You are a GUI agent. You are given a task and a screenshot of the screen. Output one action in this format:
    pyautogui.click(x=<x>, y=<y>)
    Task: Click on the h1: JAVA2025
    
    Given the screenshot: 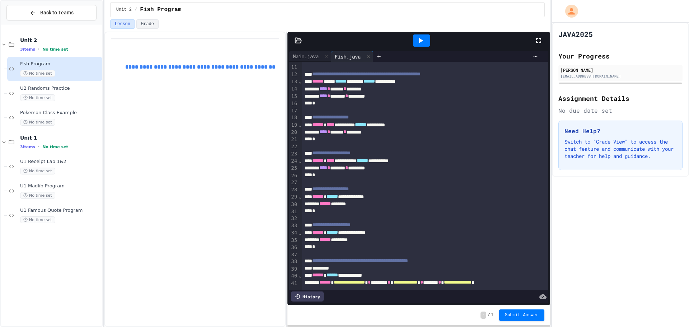 What is the action you would take?
    pyautogui.click(x=575, y=34)
    